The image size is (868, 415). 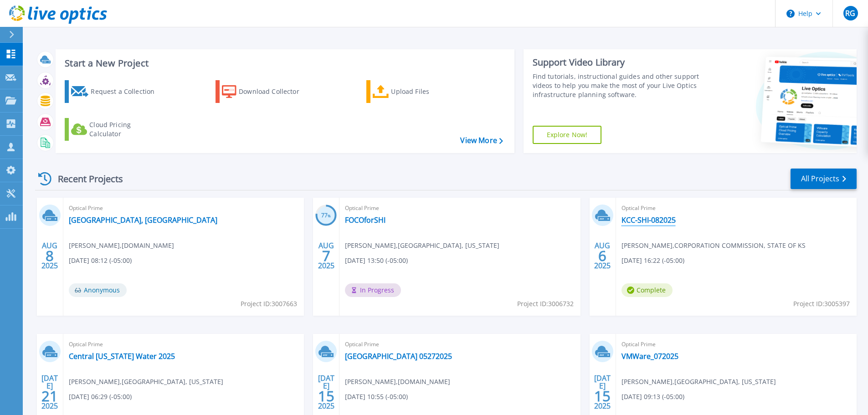 What do you see at coordinates (481, 140) in the screenshot?
I see `a: View More` at bounding box center [481, 140].